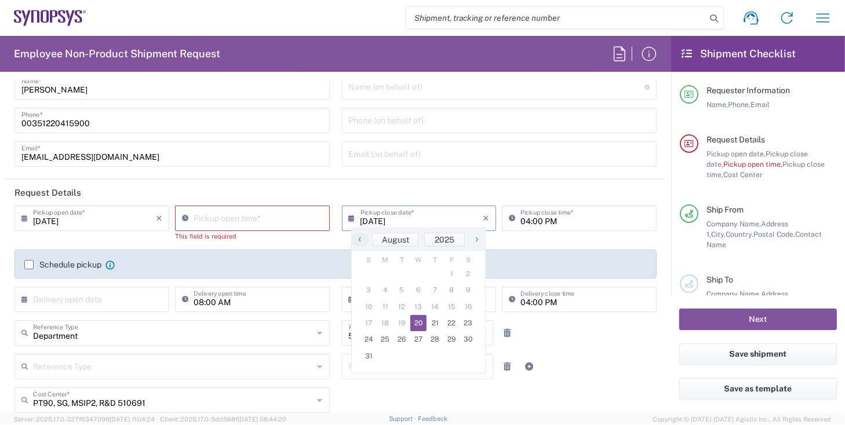  I want to click on h2: Shipment Checklist, so click(738, 54).